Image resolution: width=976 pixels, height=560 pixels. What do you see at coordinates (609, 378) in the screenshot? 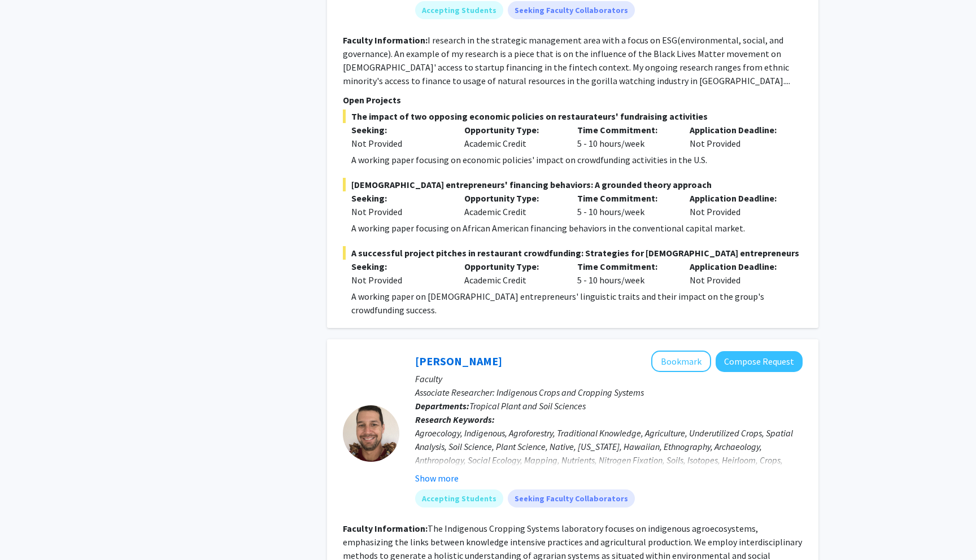
I see `p: Faculty` at bounding box center [609, 378].